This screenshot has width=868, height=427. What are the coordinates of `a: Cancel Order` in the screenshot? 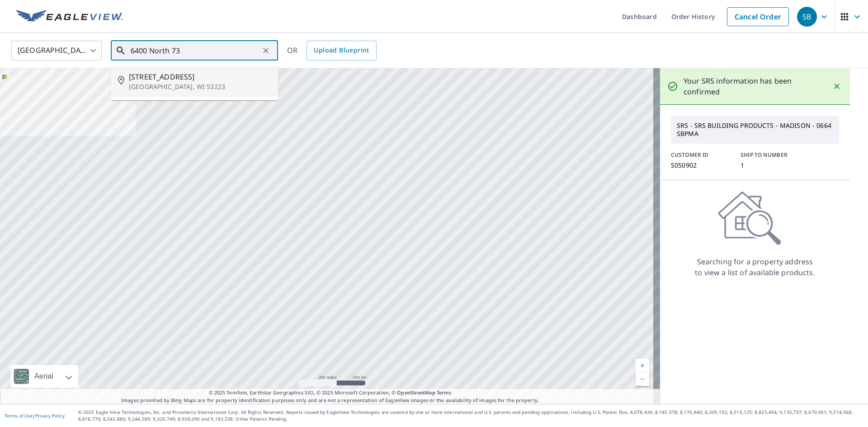 It's located at (758, 17).